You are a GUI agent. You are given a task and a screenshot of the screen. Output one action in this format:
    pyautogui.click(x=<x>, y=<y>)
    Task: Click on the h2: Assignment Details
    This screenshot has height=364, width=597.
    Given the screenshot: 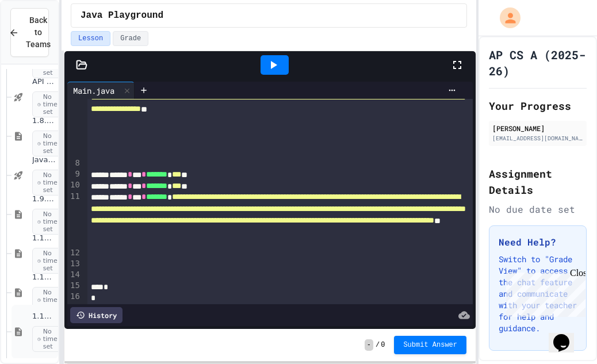 What is the action you would take?
    pyautogui.click(x=538, y=182)
    